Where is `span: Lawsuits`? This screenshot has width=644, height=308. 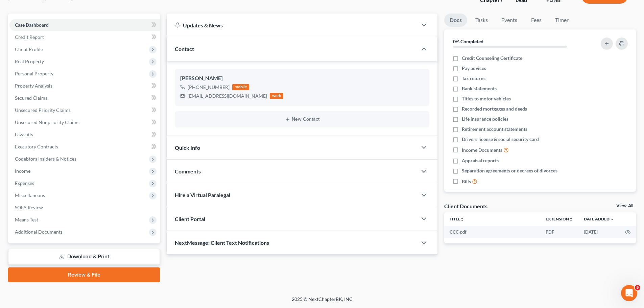 span: Lawsuits is located at coordinates (24, 135).